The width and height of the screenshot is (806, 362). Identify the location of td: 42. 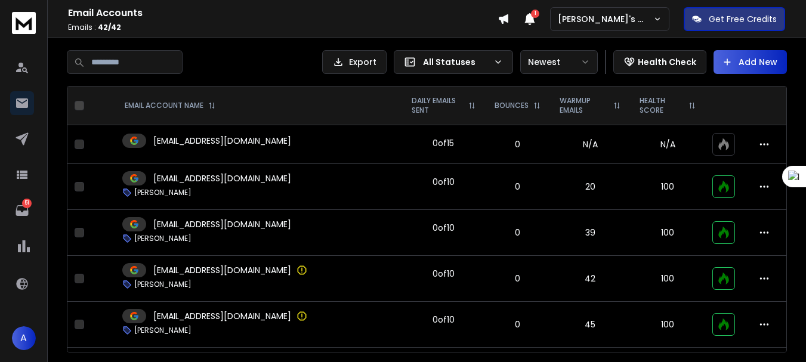
(590, 278).